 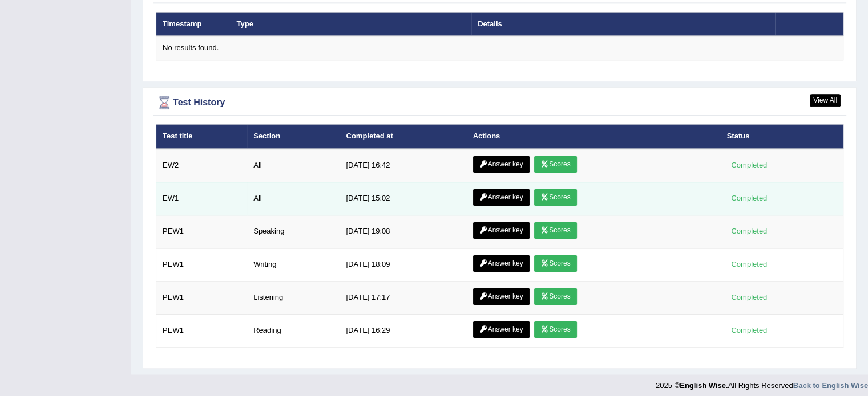 I want to click on th: Status, so click(x=782, y=136).